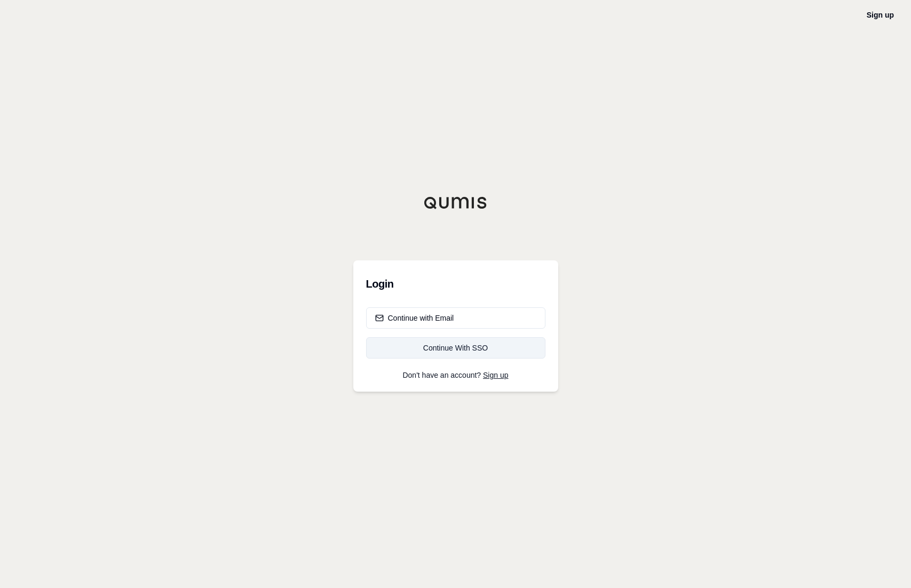 Image resolution: width=911 pixels, height=588 pixels. I want to click on button: Continue with Email, so click(456, 318).